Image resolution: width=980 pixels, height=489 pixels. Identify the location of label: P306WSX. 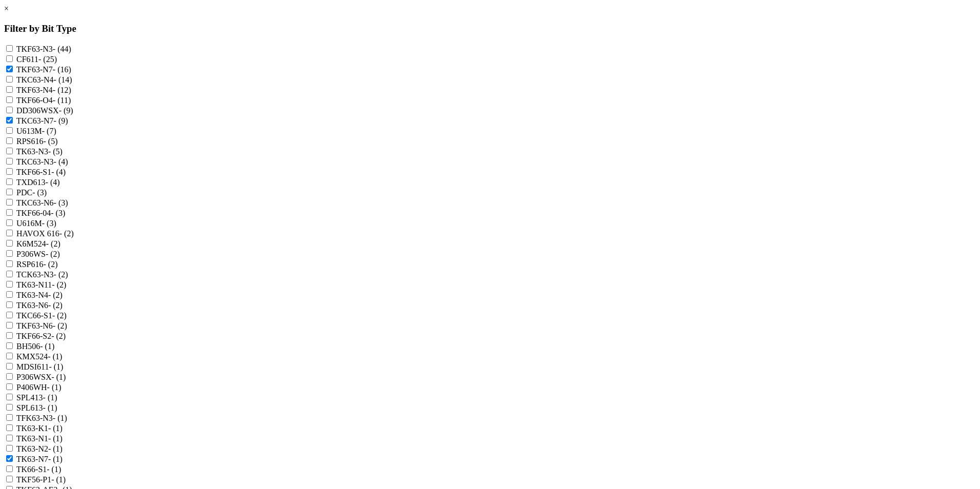
(41, 377).